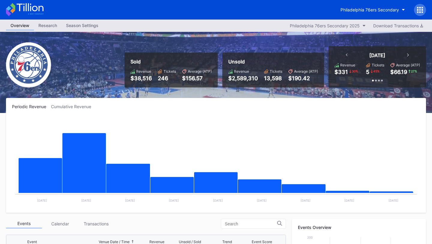 The height and width of the screenshot is (244, 432). What do you see at coordinates (370, 10) in the screenshot?
I see `div: Philadelphia 76ers Secondary` at bounding box center [370, 10].